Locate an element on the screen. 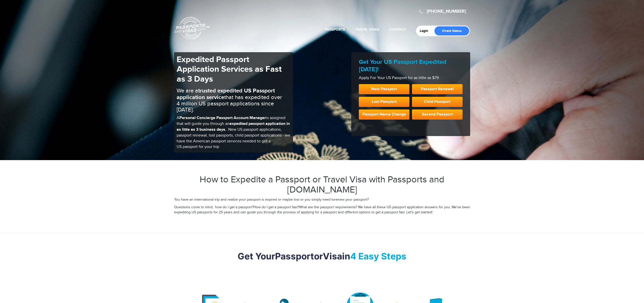 This screenshot has height=303, width=644. a: Passport Renewal is located at coordinates (437, 89).